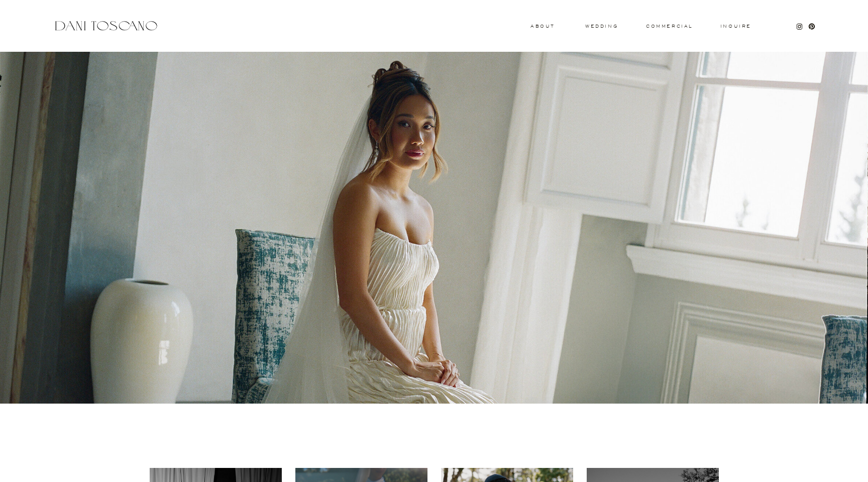 The width and height of the screenshot is (868, 482). Describe the element at coordinates (542, 26) in the screenshot. I see `a: About` at that location.